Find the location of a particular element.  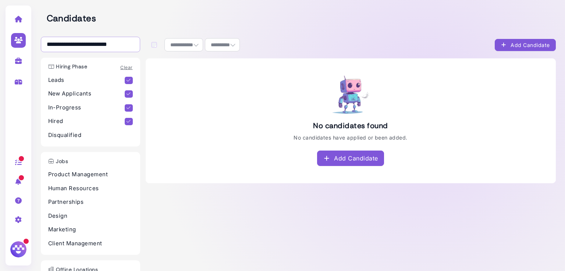

h2: Candidates is located at coordinates (301, 18).